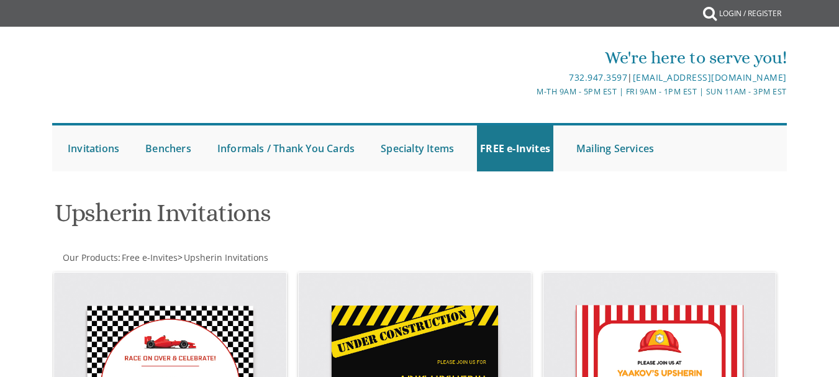  I want to click on a: Informals / Thank You Cards, so click(286, 148).